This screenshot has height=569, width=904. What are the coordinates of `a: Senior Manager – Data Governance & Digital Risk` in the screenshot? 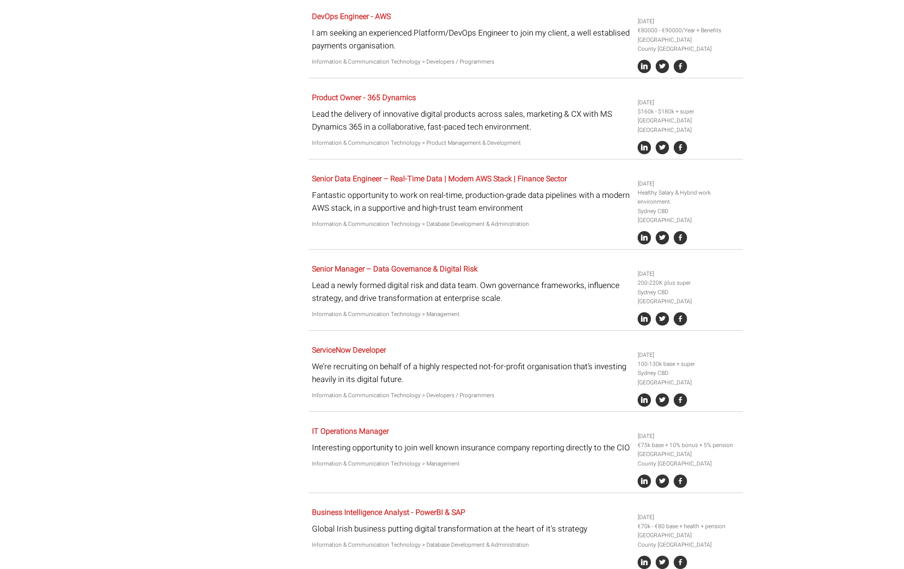 It's located at (394, 269).